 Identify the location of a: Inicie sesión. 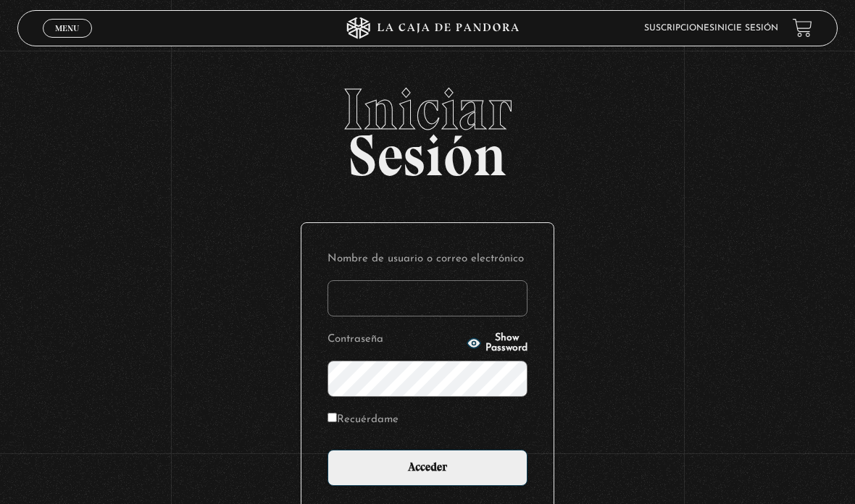
(746, 29).